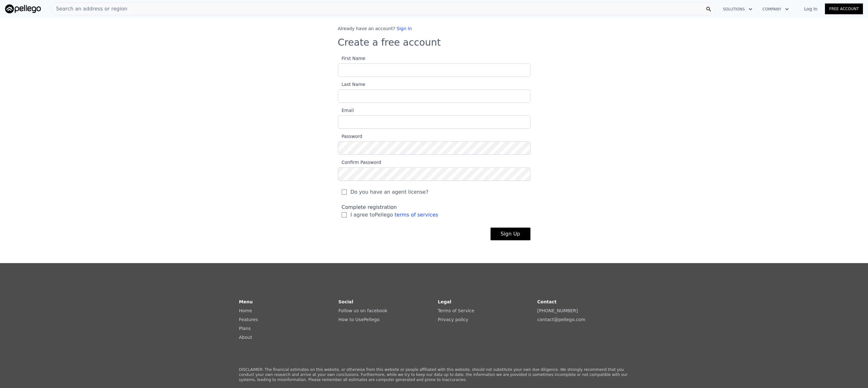 The image size is (868, 388). What do you see at coordinates (369, 207) in the screenshot?
I see `span: Complete registration` at bounding box center [369, 207].